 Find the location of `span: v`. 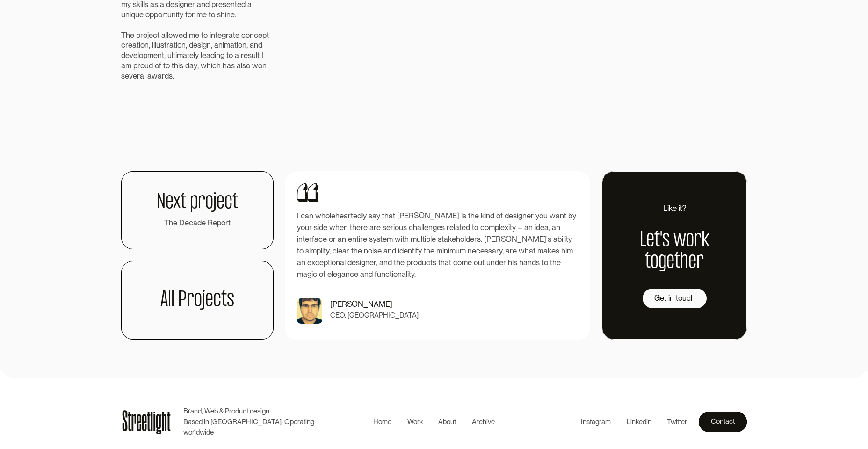

span: v is located at coordinates (131, 55).